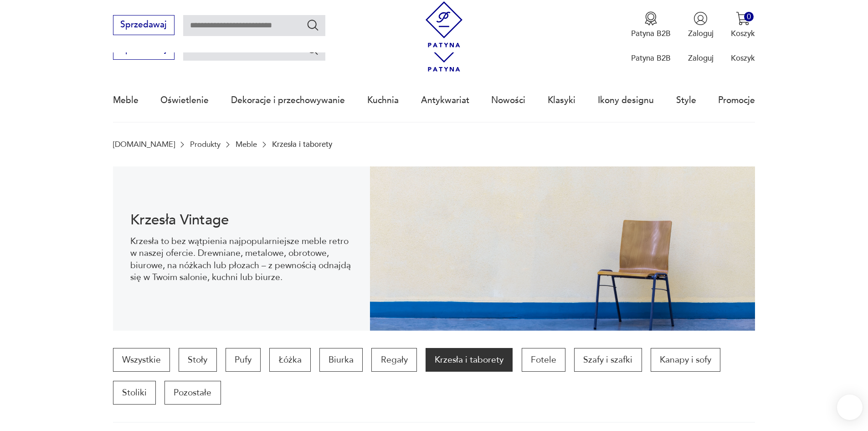  What do you see at coordinates (742, 25) in the screenshot?
I see `button: 0Koszyk` at bounding box center [742, 25].